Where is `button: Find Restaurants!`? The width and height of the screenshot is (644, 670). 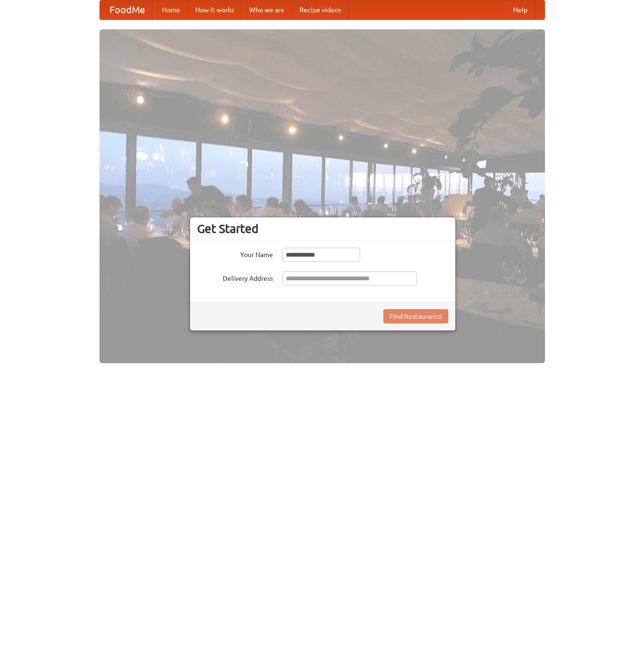 button: Find Restaurants! is located at coordinates (415, 316).